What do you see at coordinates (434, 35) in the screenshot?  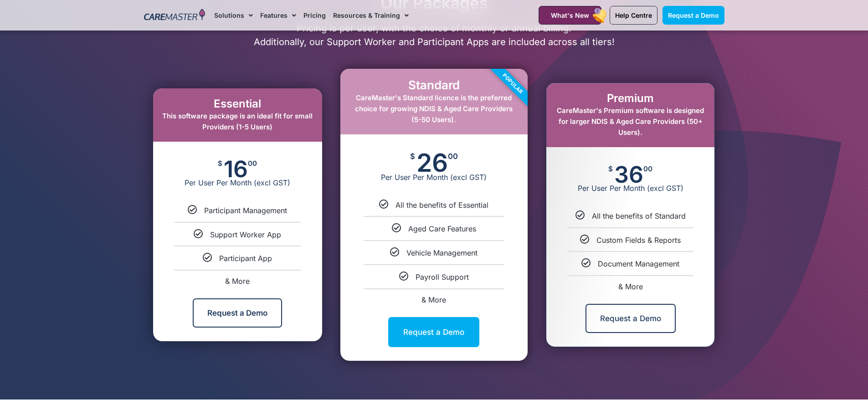 I see `p: Pricing is per user, with the choice of monthly or annual billing. Additionally, our Support Work...` at bounding box center [434, 35].